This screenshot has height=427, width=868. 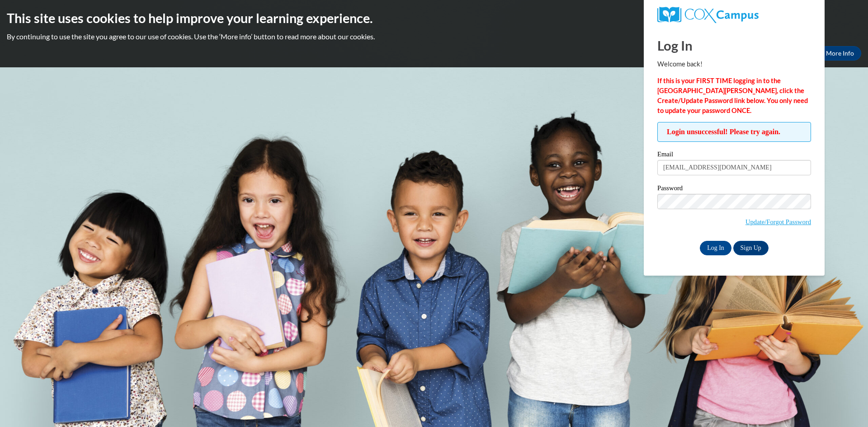 I want to click on a: More Info, so click(x=840, y=53).